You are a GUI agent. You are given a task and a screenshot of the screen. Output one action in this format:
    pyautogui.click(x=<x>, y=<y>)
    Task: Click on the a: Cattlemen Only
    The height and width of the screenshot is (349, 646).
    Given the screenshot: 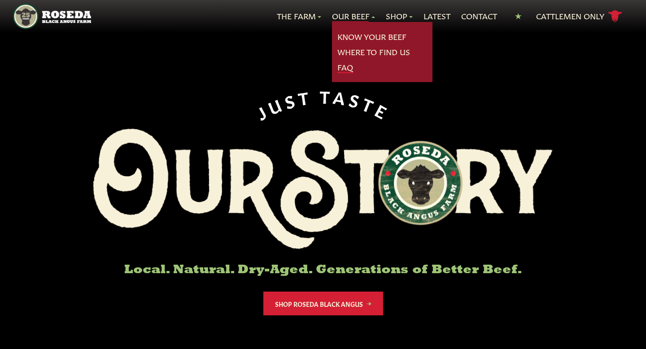 What is the action you would take?
    pyautogui.click(x=579, y=16)
    